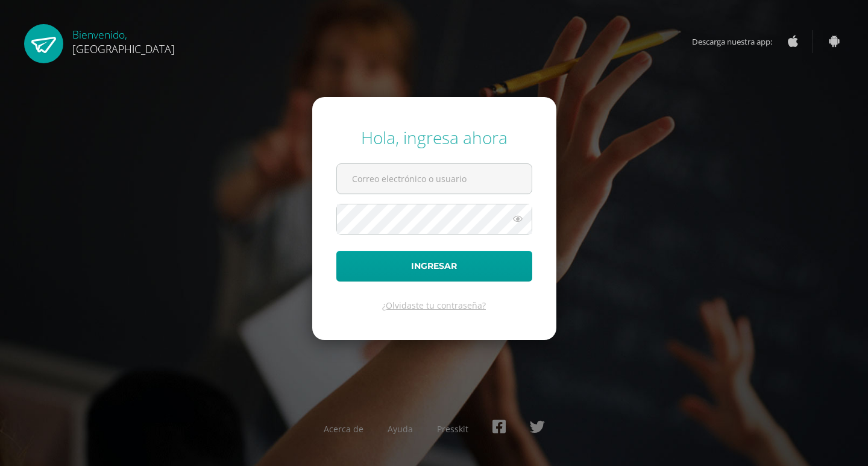  What do you see at coordinates (434, 178) in the screenshot?
I see `input: Correo electrónico o usuario` at bounding box center [434, 178].